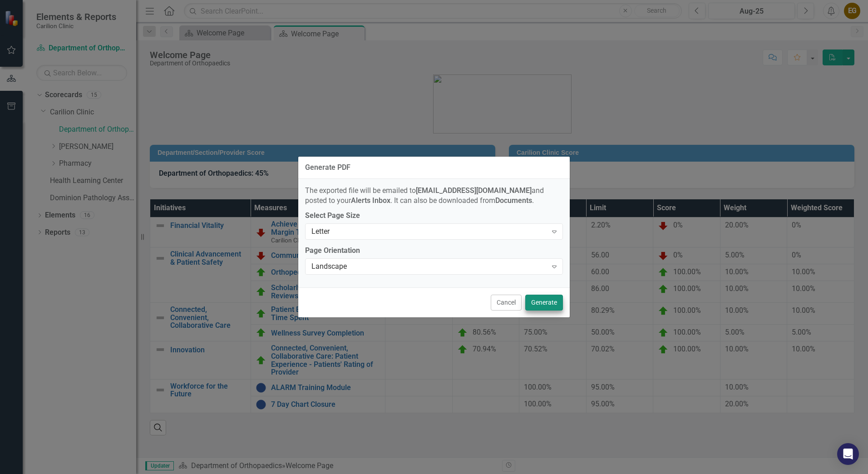  I want to click on span: The exported file will be emailed to and posted to your . It can also be downloaded from ., so click(424, 196).